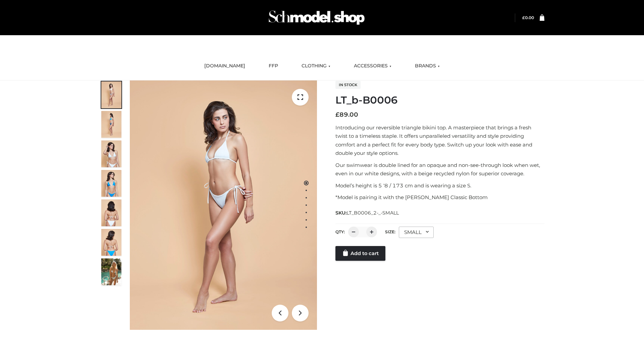 The height and width of the screenshot is (362, 644). What do you see at coordinates (528, 17) in the screenshot?
I see `a: £0.00` at bounding box center [528, 17].